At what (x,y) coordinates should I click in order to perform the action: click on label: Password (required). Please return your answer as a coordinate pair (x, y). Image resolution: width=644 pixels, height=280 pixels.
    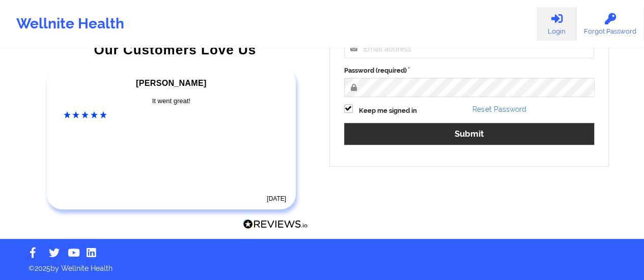
    Looking at the image, I should click on (469, 70).